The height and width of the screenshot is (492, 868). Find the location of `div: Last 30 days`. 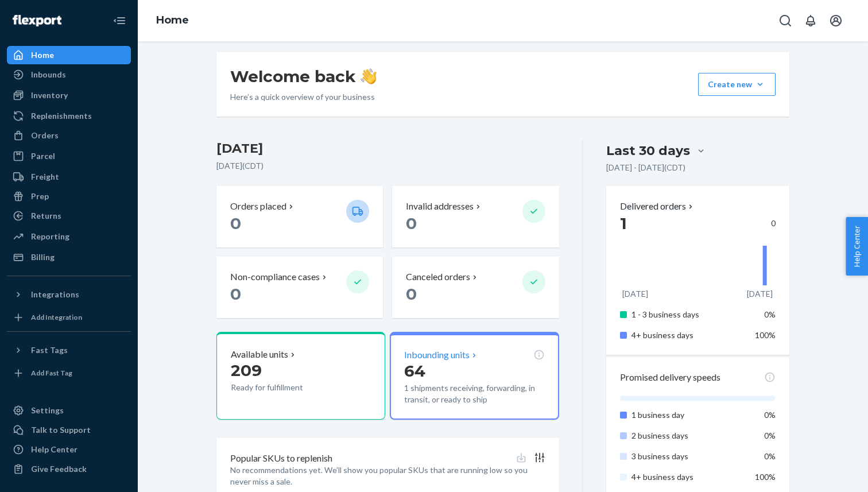

div: Last 30 days is located at coordinates (648, 151).